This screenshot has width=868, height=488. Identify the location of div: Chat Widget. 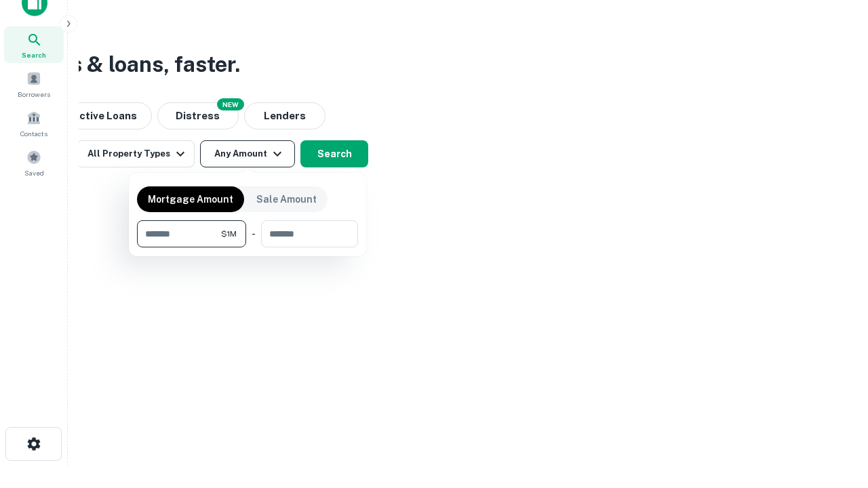
(834, 412).